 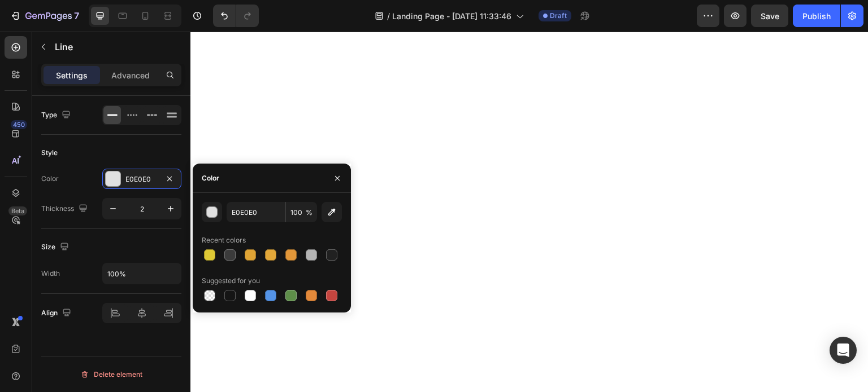 I want to click on p: Line, so click(x=116, y=47).